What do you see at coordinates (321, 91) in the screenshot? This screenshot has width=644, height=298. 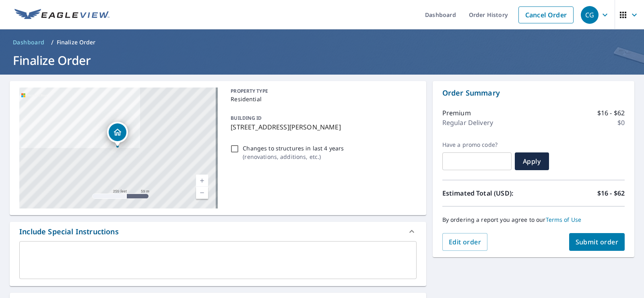 I see `p: PROPERTY TYPE` at bounding box center [321, 91].